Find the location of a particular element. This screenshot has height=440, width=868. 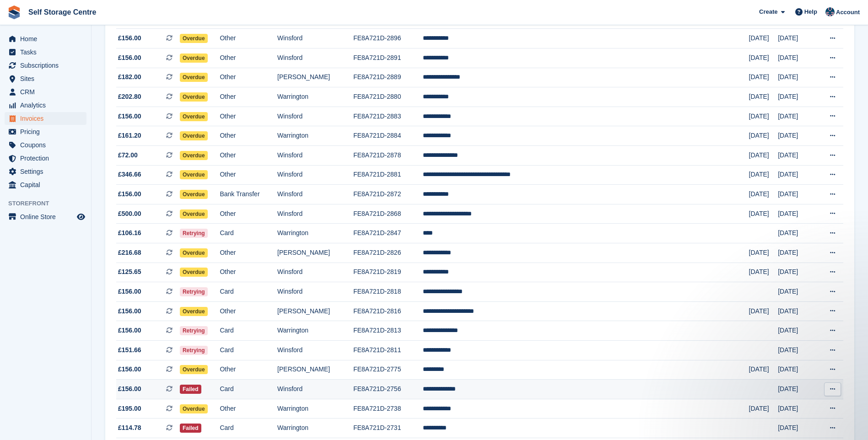

span: £346.66 is located at coordinates (130, 174).